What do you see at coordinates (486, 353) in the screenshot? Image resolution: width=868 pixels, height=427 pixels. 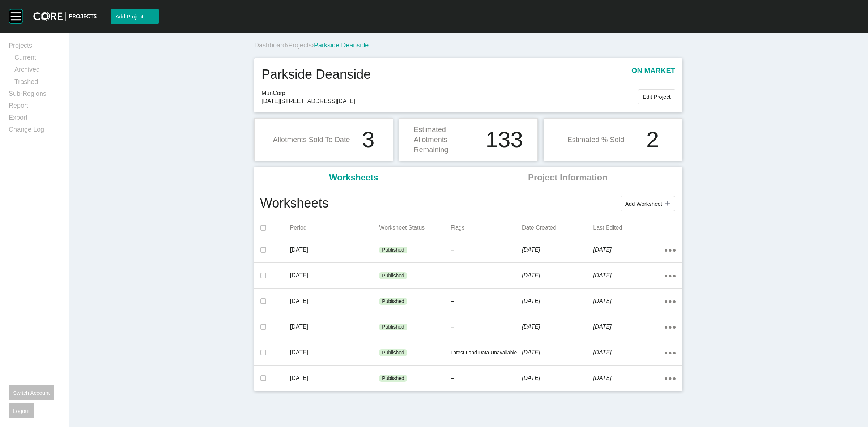 I see `p: Latest Land Data Unavailable` at bounding box center [486, 353].